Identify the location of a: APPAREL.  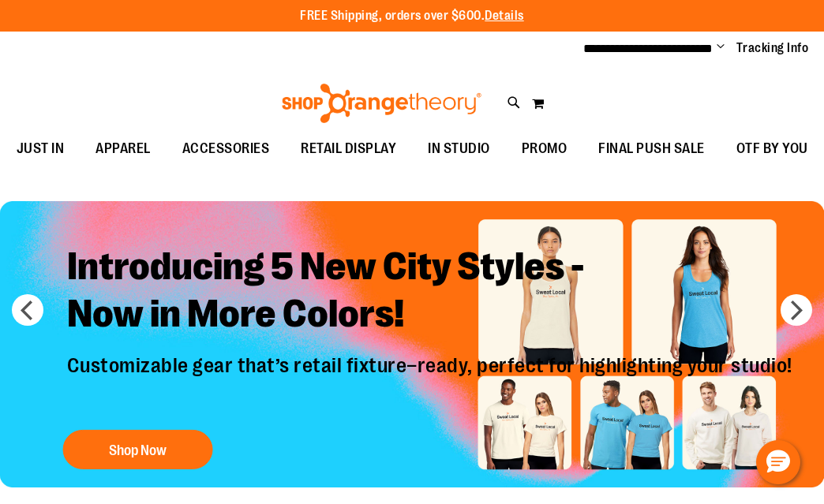
(123, 149).